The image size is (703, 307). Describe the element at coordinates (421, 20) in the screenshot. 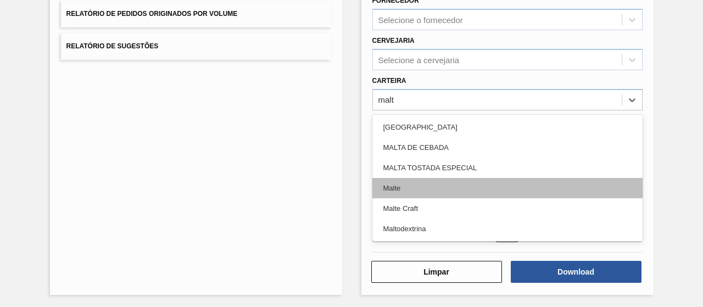

I see `div: Selecione o fornecedor` at that location.